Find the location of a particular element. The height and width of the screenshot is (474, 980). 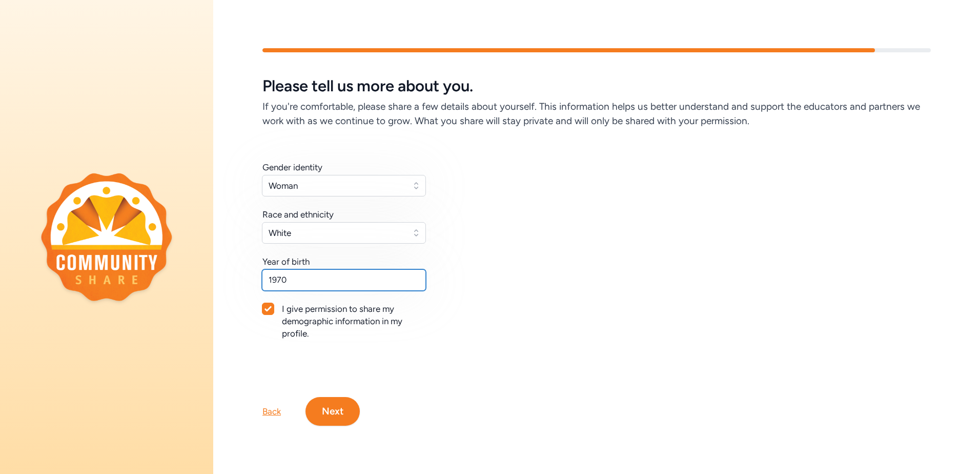

button: White is located at coordinates (344, 233).